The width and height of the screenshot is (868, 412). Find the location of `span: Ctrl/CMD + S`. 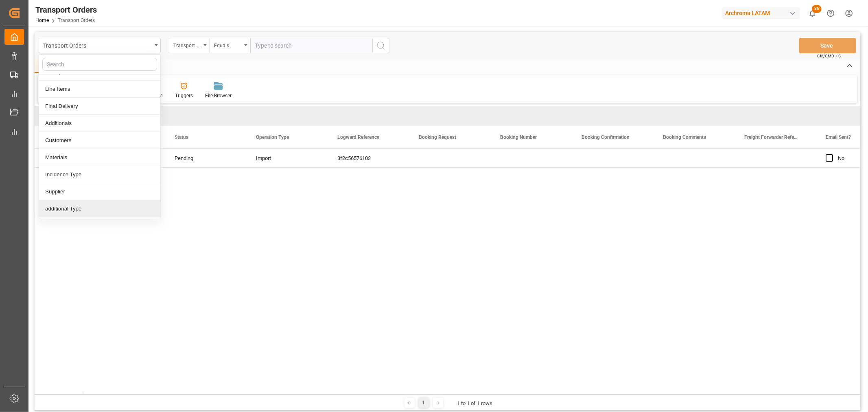

span: Ctrl/CMD + S is located at coordinates (828, 56).